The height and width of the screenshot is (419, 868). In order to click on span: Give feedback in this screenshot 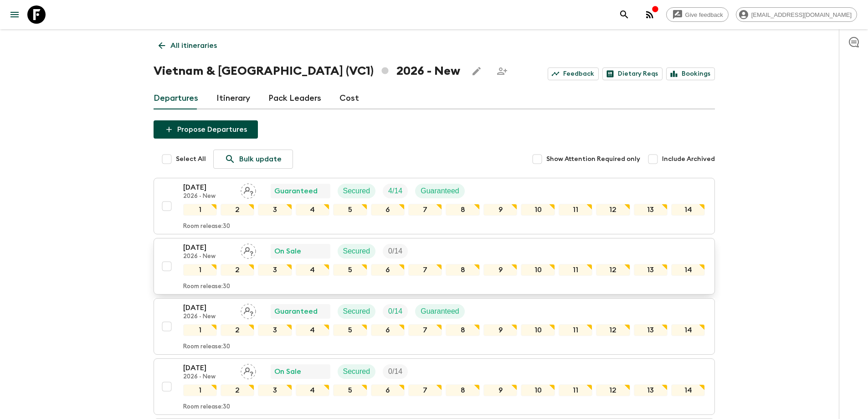, I will do `click(704, 14)`.